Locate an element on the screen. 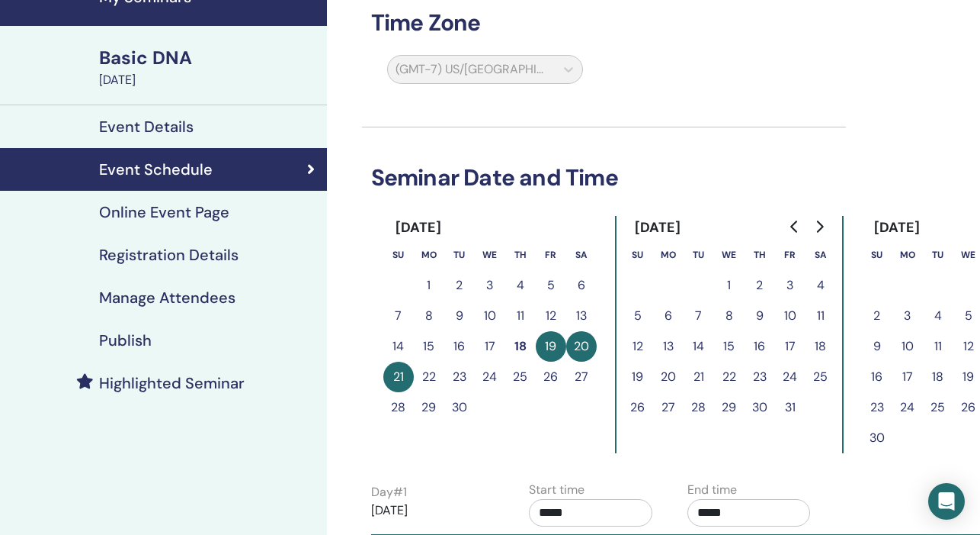 The width and height of the screenshot is (980, 535). button: 14 is located at coordinates (399, 346).